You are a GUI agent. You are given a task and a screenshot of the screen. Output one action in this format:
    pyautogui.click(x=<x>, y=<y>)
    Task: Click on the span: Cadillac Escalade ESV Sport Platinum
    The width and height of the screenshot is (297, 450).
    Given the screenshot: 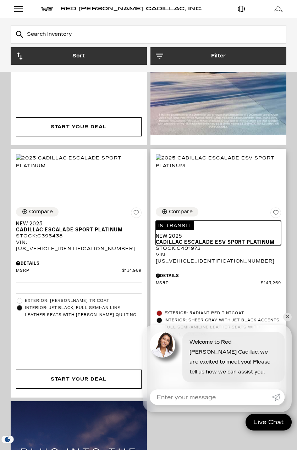 What is the action you would take?
    pyautogui.click(x=216, y=242)
    